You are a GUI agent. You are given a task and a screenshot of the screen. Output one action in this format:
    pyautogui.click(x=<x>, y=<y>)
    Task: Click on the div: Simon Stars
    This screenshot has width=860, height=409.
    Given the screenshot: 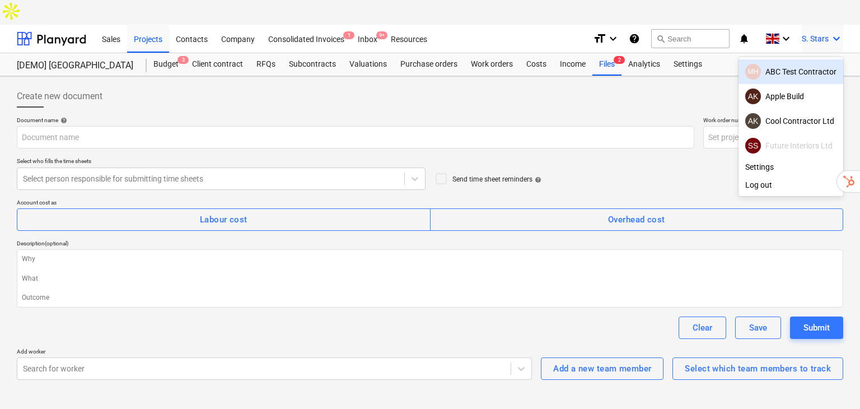 What is the action you would take?
    pyautogui.click(x=753, y=146)
    